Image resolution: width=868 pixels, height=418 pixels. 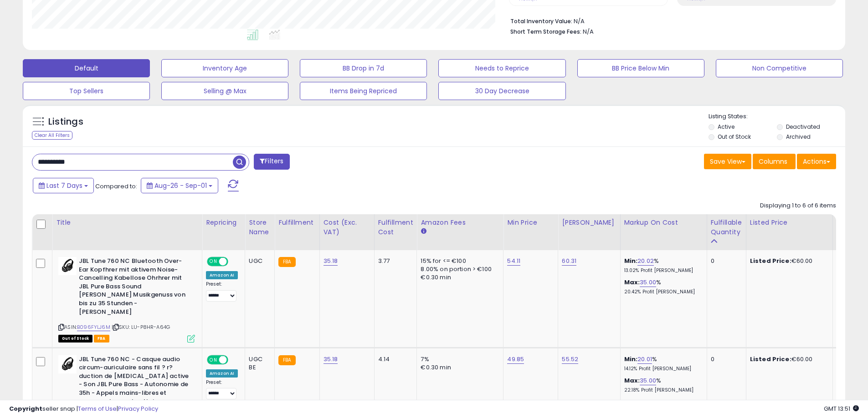 What do you see at coordinates (116, 186) in the screenshot?
I see `span: Compared to:` at bounding box center [116, 186].